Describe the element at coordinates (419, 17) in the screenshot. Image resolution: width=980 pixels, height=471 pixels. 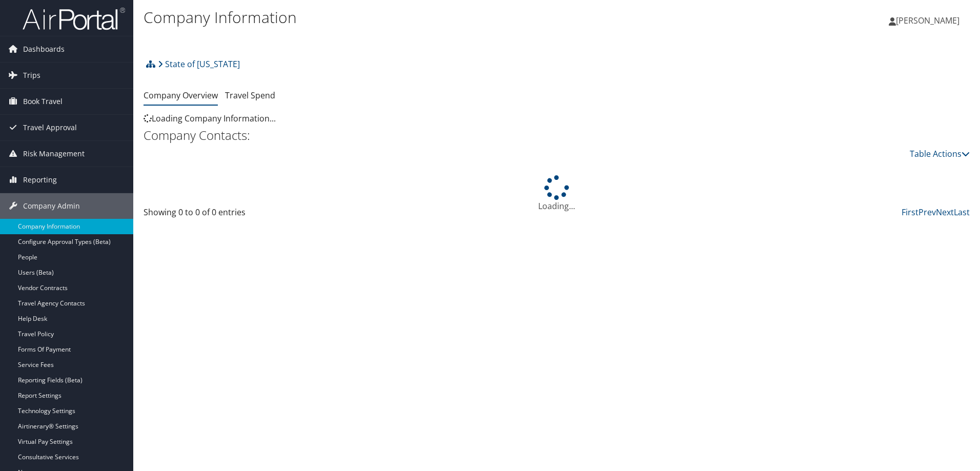
I see `h1: Company Information` at that location.